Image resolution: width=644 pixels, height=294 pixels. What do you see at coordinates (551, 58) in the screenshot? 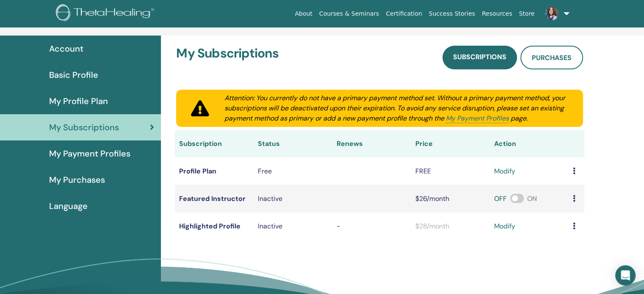
I see `a: Purchases` at bounding box center [551, 58].